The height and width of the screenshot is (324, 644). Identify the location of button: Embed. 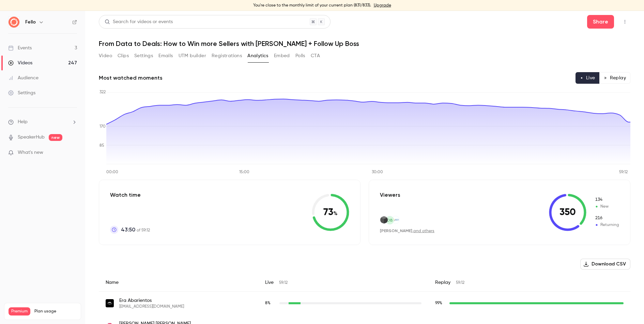
(282, 56).